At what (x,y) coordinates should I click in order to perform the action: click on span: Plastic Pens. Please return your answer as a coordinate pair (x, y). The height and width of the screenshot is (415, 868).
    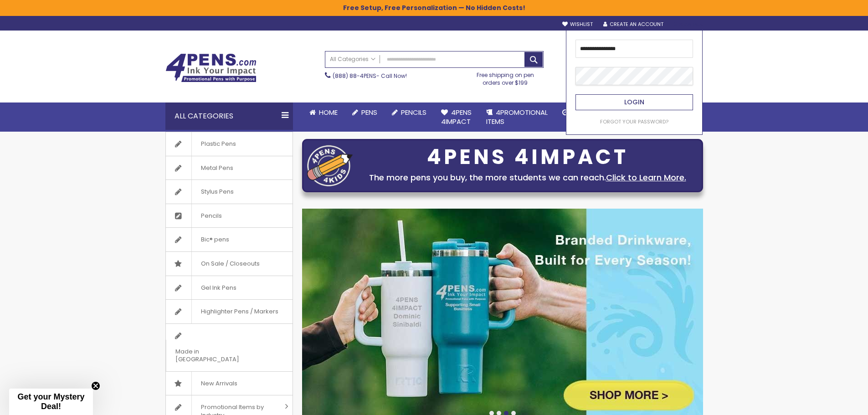
    Looking at the image, I should click on (218, 144).